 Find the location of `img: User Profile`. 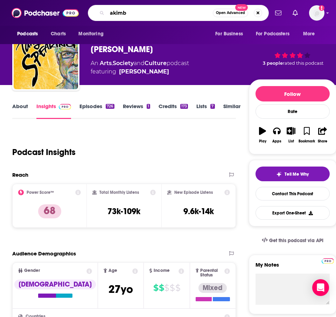

img: User Profile is located at coordinates (317, 13).